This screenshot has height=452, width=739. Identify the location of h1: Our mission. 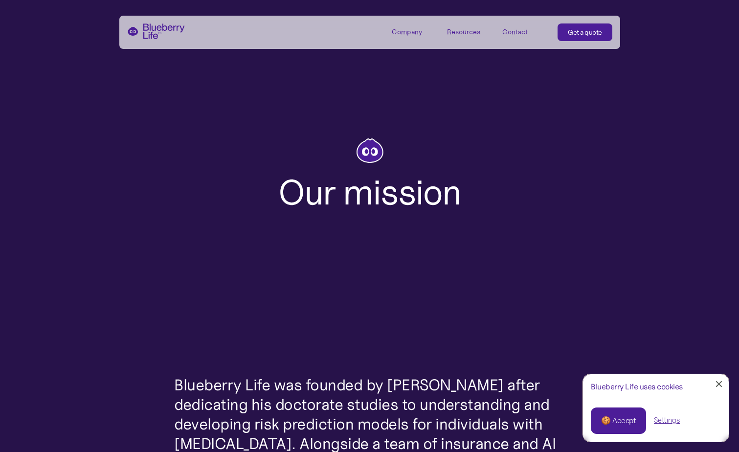
(369, 193).